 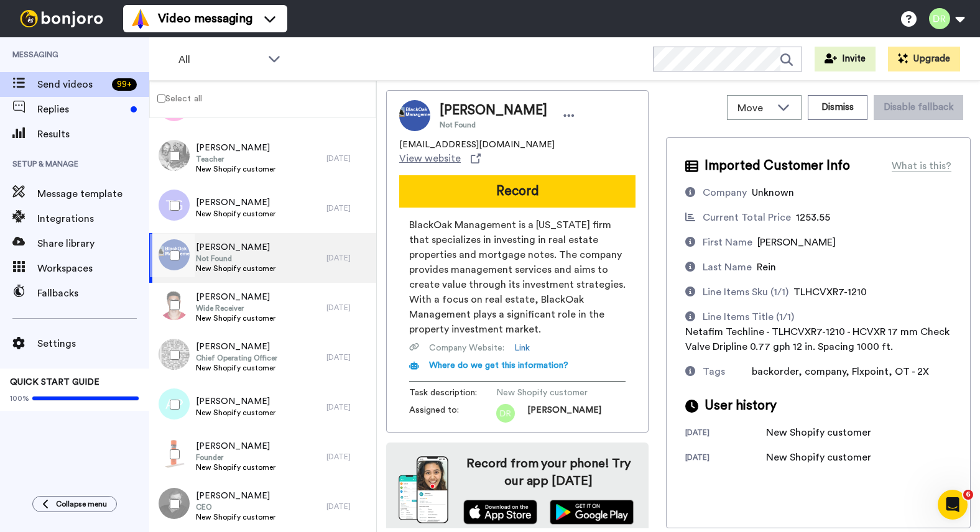 I want to click on span: Unknown, so click(x=773, y=193).